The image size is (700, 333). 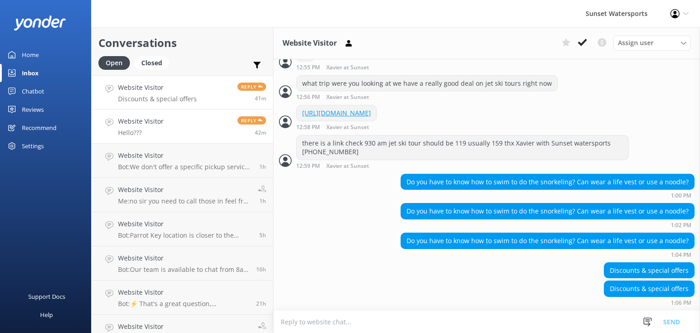 What do you see at coordinates (263, 201) in the screenshot?
I see `span: Sep 29 2025 11:27am (UTC -05:00) America/Cancun` at bounding box center [263, 201].